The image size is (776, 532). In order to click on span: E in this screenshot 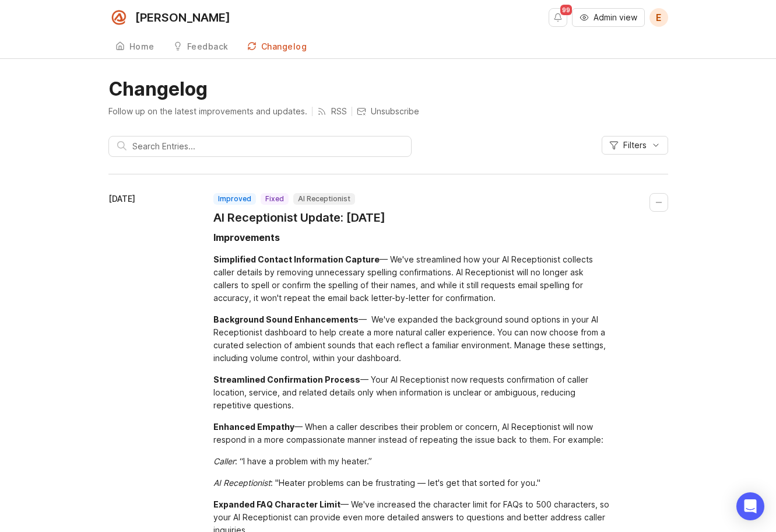, I will do `click(659, 17)`.